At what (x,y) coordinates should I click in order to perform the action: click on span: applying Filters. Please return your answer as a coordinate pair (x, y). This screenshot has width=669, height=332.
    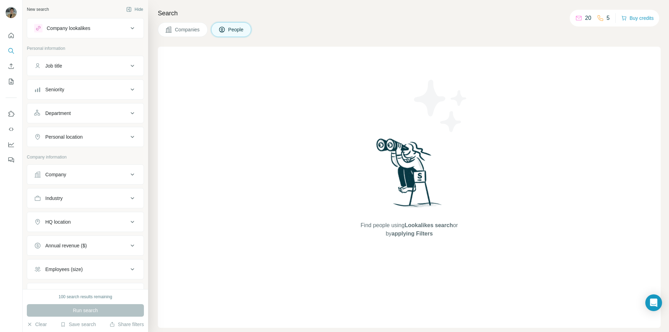
    Looking at the image, I should click on (412, 234).